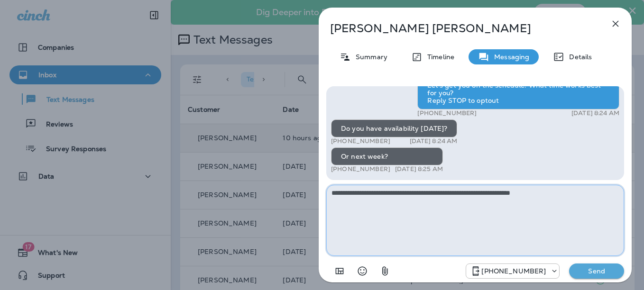  Describe the element at coordinates (363, 271) in the screenshot. I see `button: Select an emoji` at that location.